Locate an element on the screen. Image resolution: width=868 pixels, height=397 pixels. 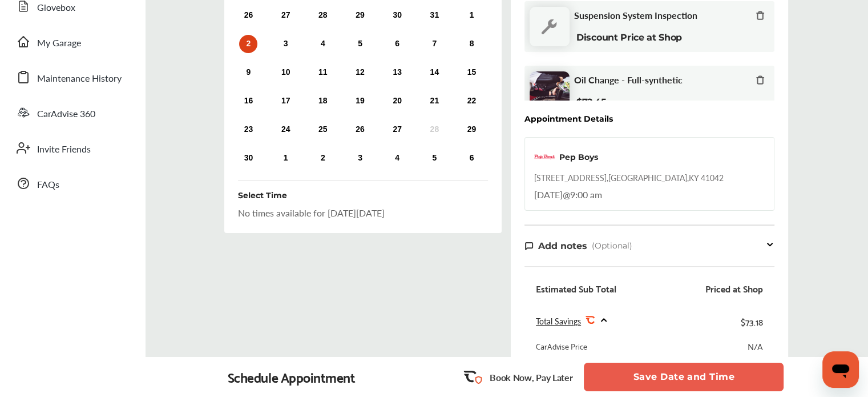
span: (Optional) is located at coordinates (612, 246).